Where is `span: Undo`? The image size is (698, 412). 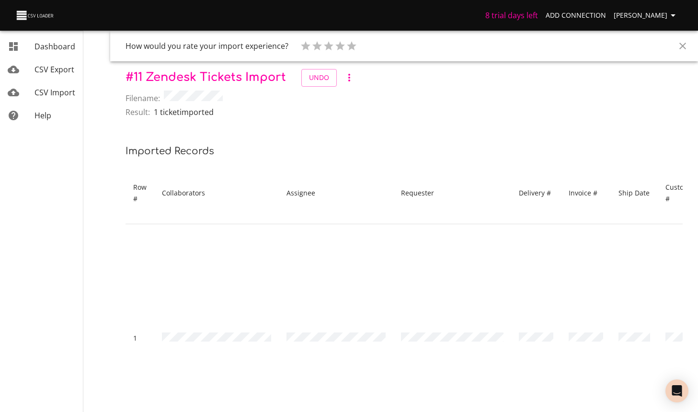
span: Undo is located at coordinates (319, 78).